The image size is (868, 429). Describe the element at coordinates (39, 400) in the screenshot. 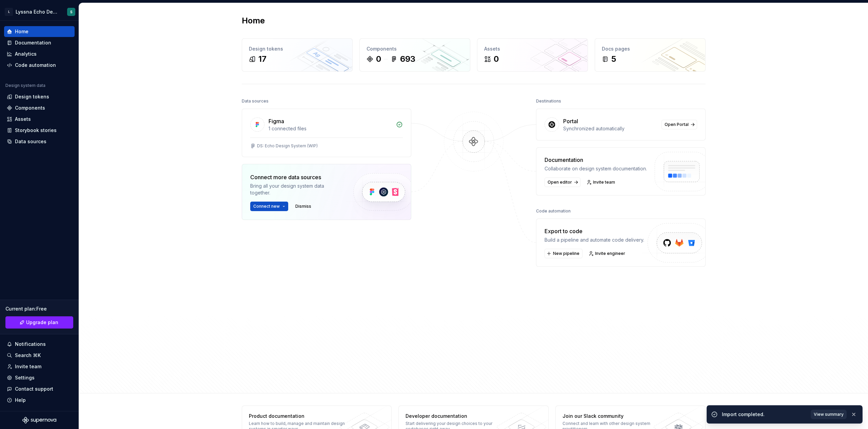

I see `button: Help` at that location.